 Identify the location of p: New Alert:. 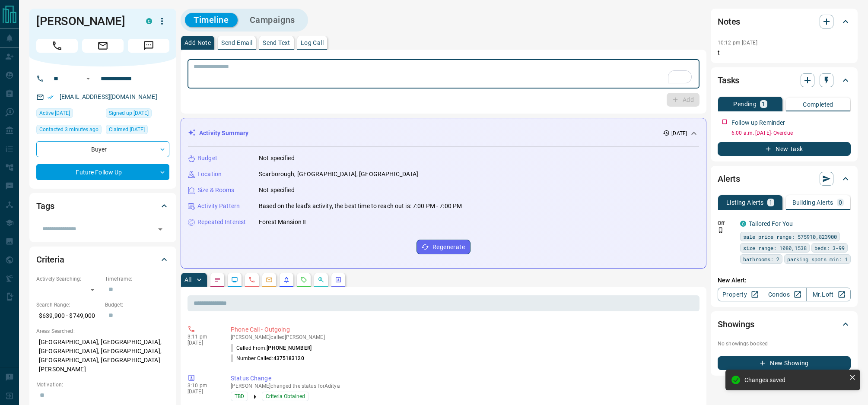
(785, 280).